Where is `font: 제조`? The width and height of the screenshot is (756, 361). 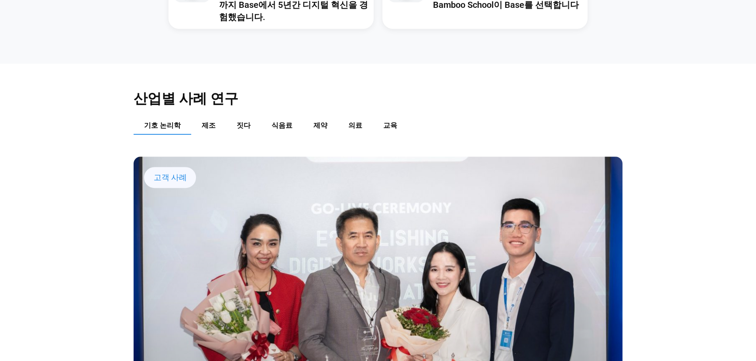 font: 제조 is located at coordinates (209, 125).